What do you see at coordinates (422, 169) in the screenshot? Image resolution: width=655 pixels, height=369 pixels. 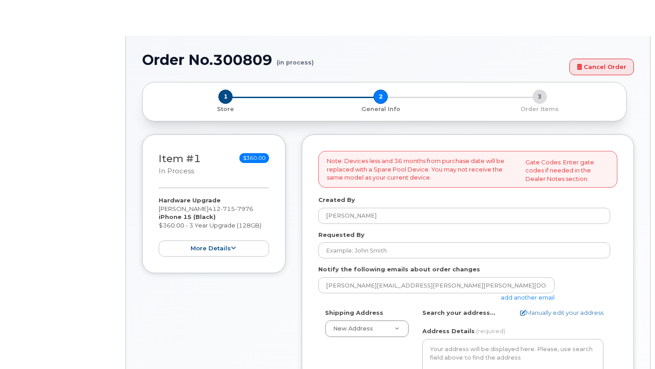 I see `p: Note: Devices less and 36 months from purchase date will be replaced with a Spare Pool Device. Yo...` at bounding box center [422, 169].